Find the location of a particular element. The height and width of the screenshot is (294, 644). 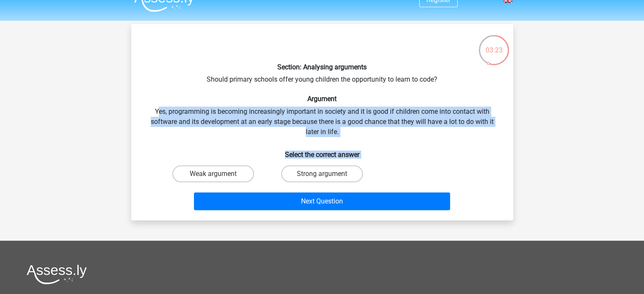

label: Weak argument is located at coordinates (213, 174).